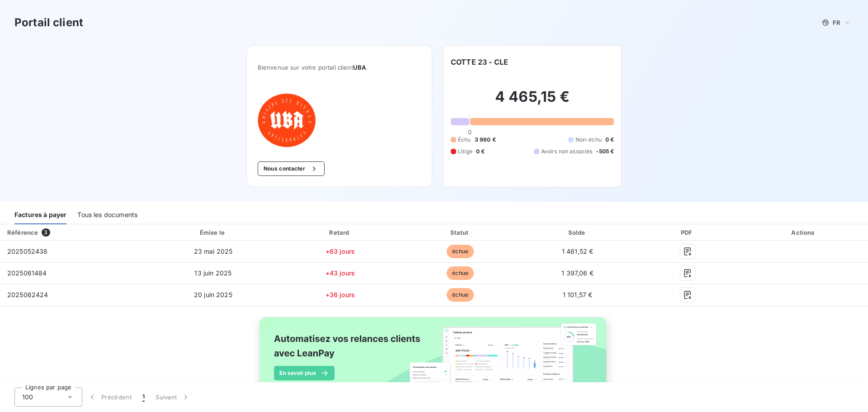 This screenshot has height=412, width=868. What do you see at coordinates (465, 139) in the screenshot?
I see `span: Échu` at bounding box center [465, 139].